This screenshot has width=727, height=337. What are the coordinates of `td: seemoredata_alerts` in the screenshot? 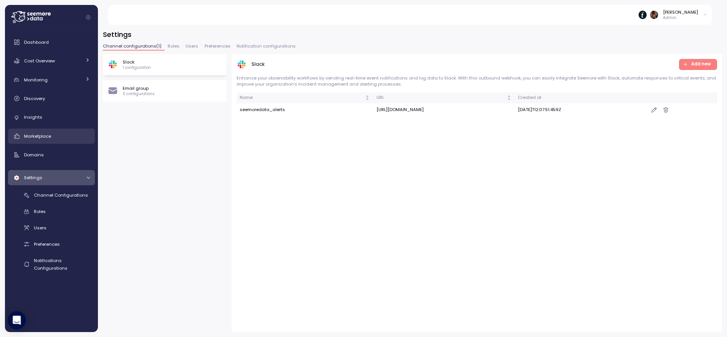 It's located at (305, 110).